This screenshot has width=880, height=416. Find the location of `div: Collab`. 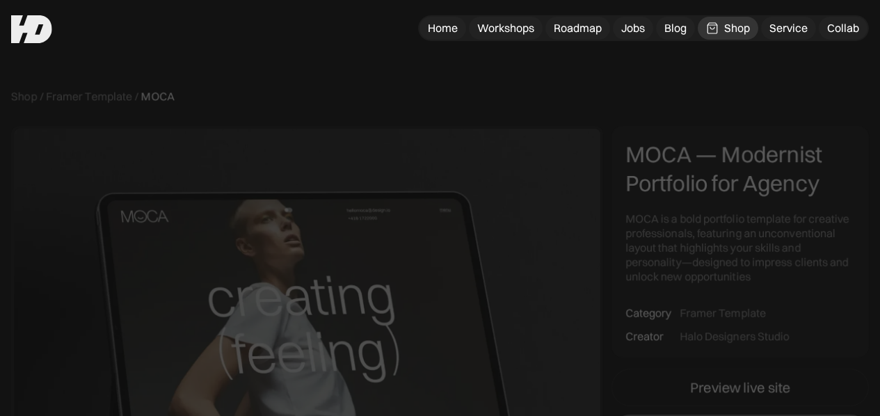

div: Collab is located at coordinates (843, 28).